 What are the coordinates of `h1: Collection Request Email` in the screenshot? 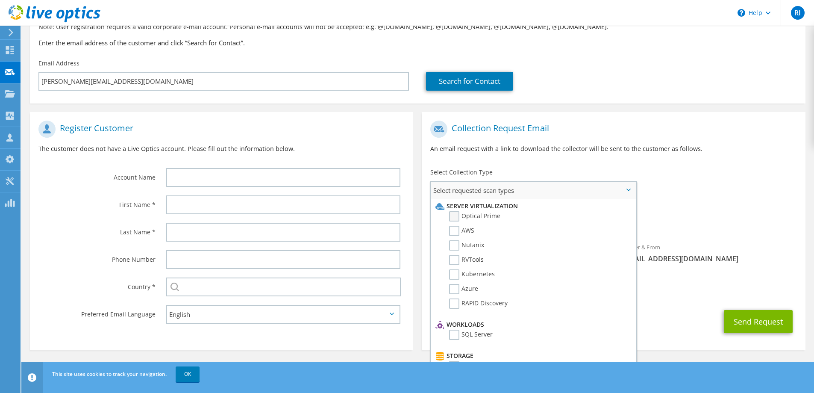 It's located at (611, 129).